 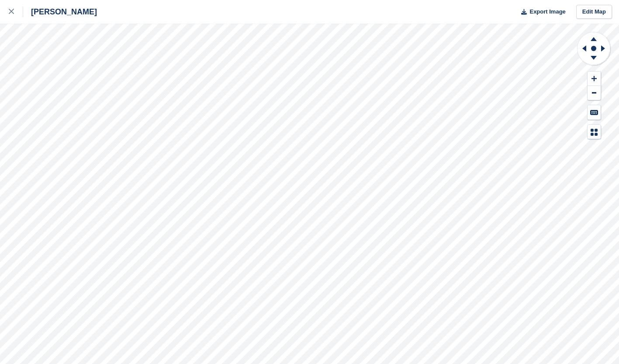 I want to click on button: Map Legend, so click(x=594, y=132).